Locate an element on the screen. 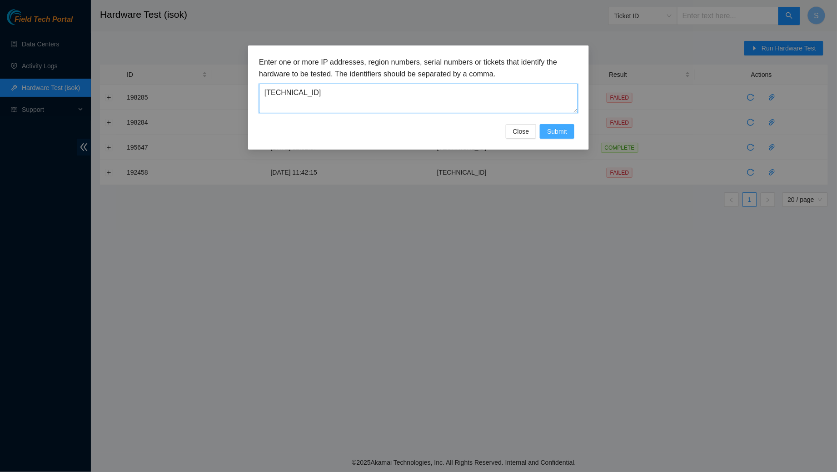 The image size is (837, 472). span: Submit is located at coordinates (557, 131).